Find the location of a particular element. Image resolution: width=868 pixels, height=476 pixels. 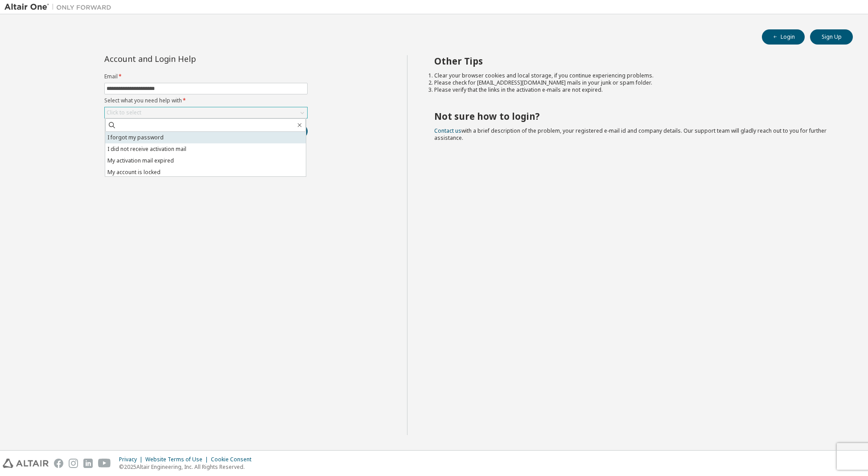

label: Select what you need help with is located at coordinates (206, 101).